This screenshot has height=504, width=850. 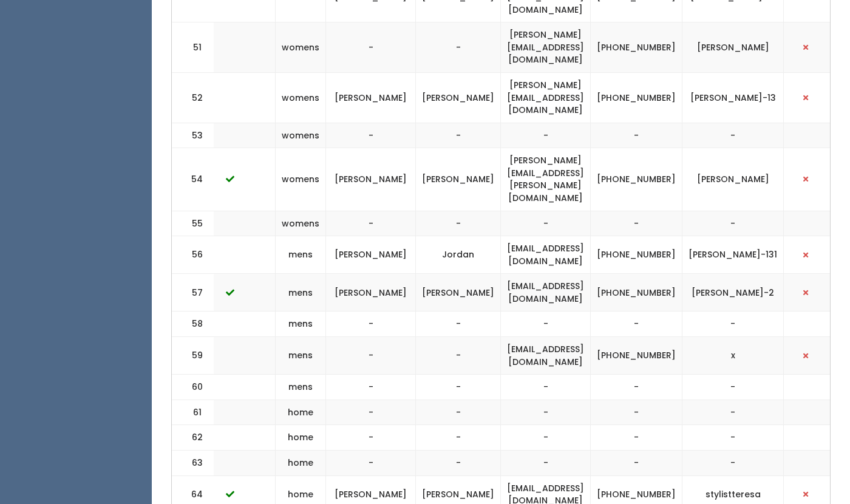 What do you see at coordinates (193, 223) in the screenshot?
I see `td: 55` at bounding box center [193, 223].